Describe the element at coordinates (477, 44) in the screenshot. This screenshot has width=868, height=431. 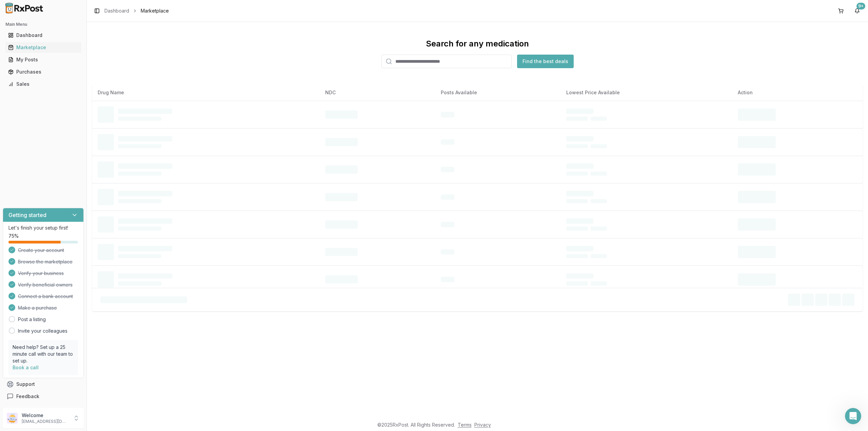
I see `div: Search for any medication` at that location.